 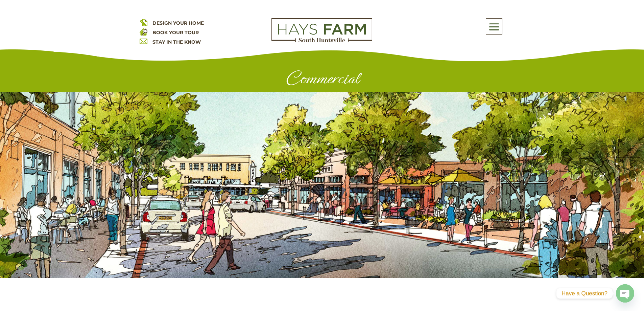 I want to click on h1: Commercial, so click(x=322, y=80).